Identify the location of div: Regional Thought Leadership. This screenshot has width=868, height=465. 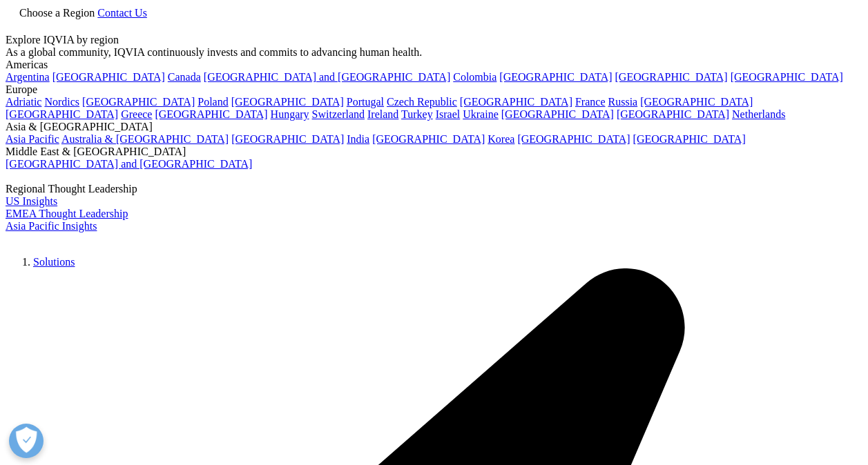
(434, 189).